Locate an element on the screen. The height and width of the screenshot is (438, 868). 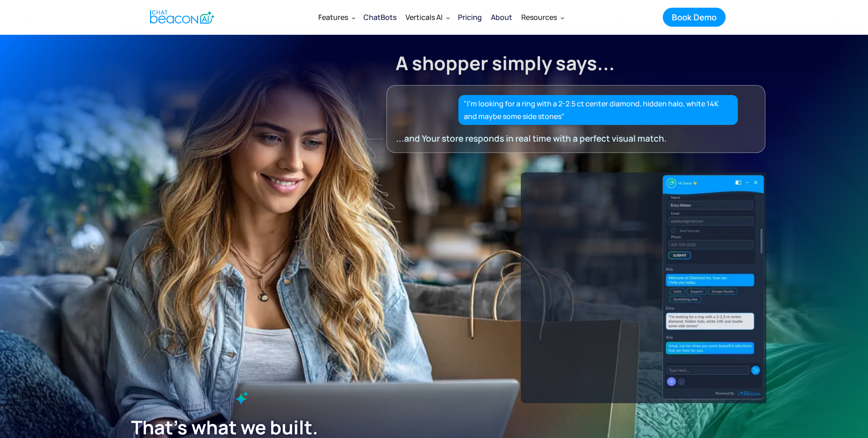
div: ...and Your store responds in real time with a perfect visual match. is located at coordinates (566, 138).